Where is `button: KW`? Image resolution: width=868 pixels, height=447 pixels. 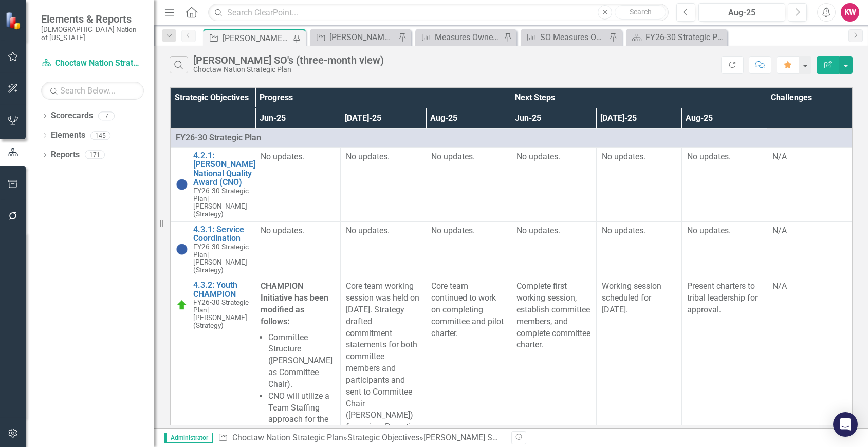 button: KW is located at coordinates (850, 12).